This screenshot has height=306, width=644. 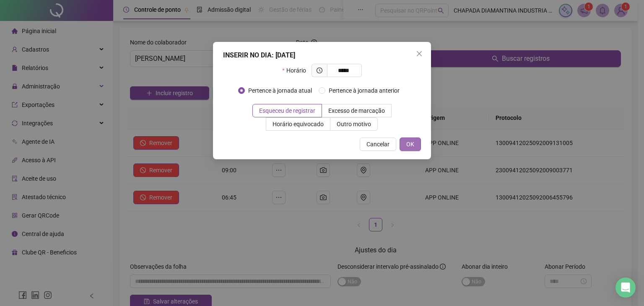 I want to click on span: clock-circle, so click(x=320, y=70).